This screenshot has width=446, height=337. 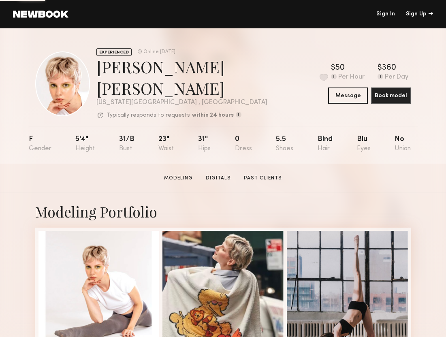 I want to click on a: Book model, so click(x=391, y=96).